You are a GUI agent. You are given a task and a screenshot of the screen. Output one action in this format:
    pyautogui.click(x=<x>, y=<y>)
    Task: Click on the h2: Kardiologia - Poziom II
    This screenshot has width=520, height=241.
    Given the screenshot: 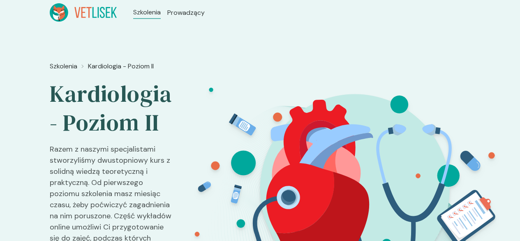 What is the action you would take?
    pyautogui.click(x=111, y=108)
    